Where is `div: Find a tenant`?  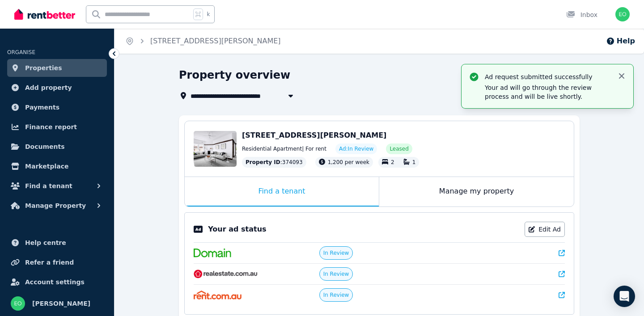 div: Find a tenant is located at coordinates (281, 192).